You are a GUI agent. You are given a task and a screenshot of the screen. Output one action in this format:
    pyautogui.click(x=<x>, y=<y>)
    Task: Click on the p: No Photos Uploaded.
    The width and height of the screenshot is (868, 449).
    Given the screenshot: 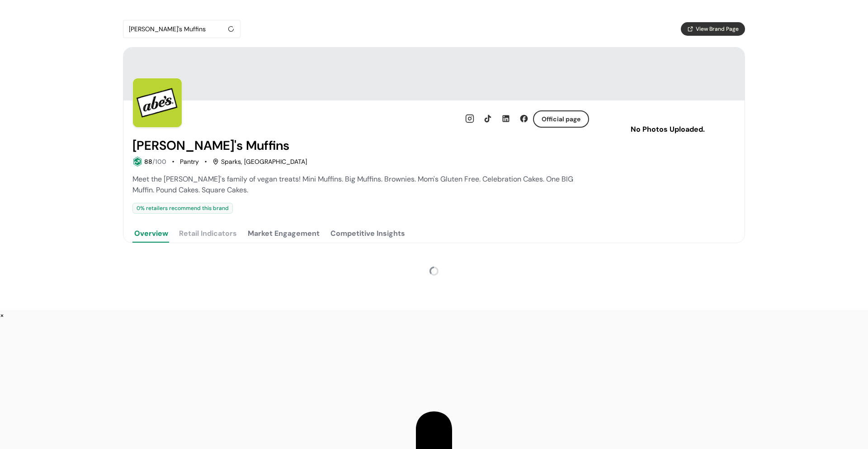 What is the action you would take?
    pyautogui.click(x=667, y=129)
    